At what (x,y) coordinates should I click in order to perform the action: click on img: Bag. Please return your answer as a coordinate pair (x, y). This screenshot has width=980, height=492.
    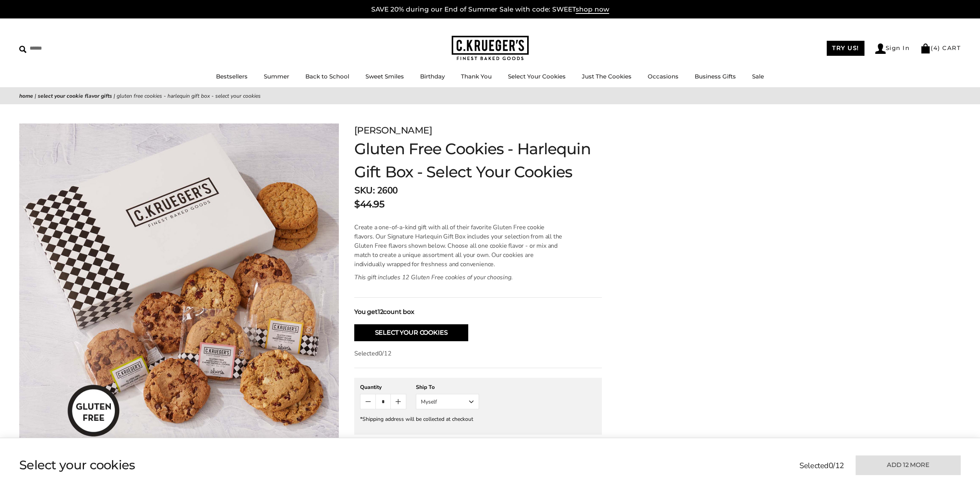
    Looking at the image, I should click on (926, 49).